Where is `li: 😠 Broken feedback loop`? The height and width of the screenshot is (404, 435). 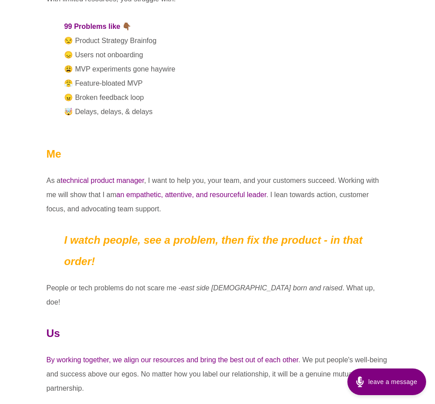 li: 😠 Broken feedback loop is located at coordinates (226, 98).